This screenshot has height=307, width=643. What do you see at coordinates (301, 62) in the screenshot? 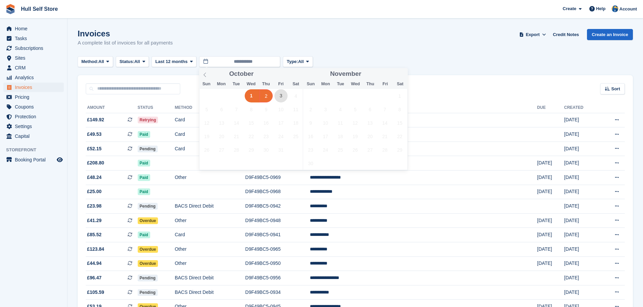
I see `span: All` at bounding box center [301, 62].